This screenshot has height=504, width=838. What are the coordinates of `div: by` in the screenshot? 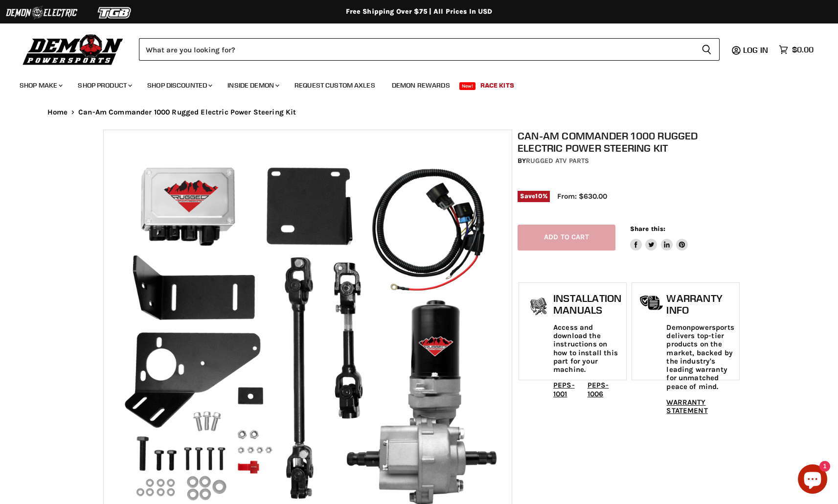 It's located at (629, 161).